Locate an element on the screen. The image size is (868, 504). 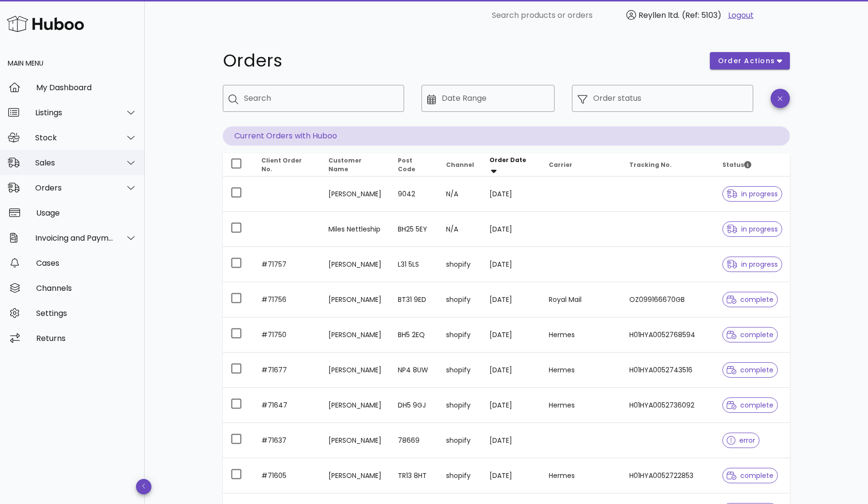
th: Customer Name is located at coordinates (355, 165).